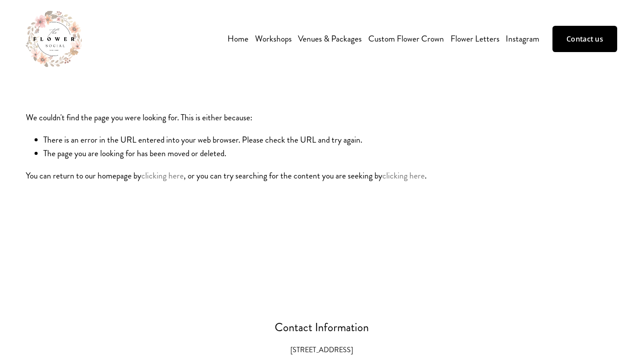  I want to click on a: Flower Letters, so click(475, 38).